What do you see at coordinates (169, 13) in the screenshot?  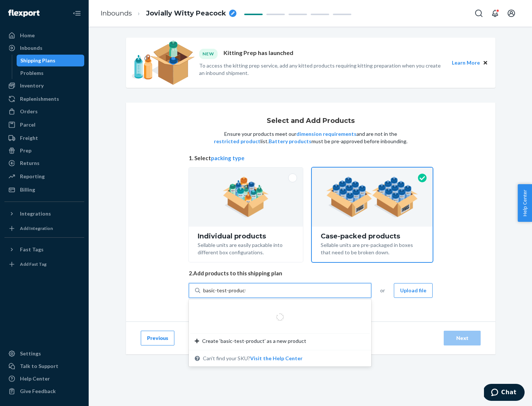 I see `ol: breadcrumbs` at bounding box center [169, 13].